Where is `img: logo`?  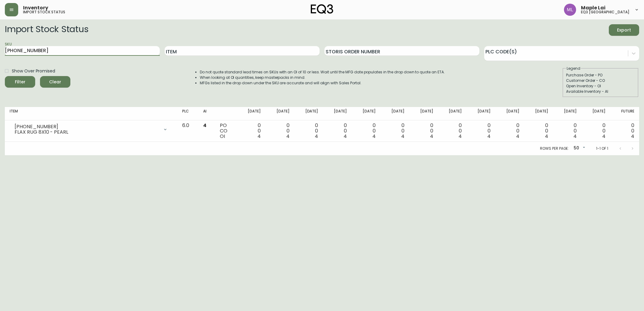
img: logo is located at coordinates (322, 9).